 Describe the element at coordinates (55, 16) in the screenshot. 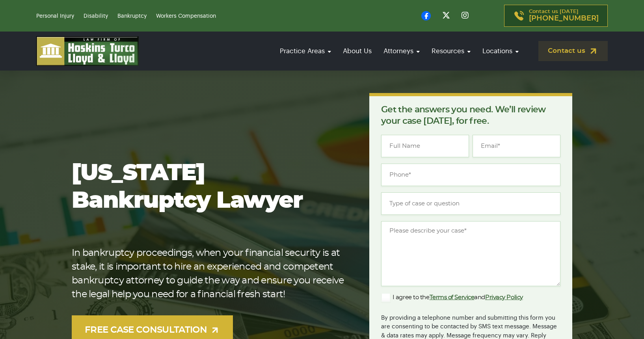

I see `a: Personal Injury` at that location.